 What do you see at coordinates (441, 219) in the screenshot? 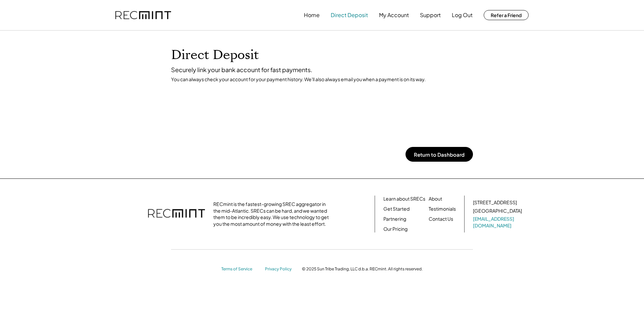
I see `a: Contact Us` at bounding box center [441, 219].